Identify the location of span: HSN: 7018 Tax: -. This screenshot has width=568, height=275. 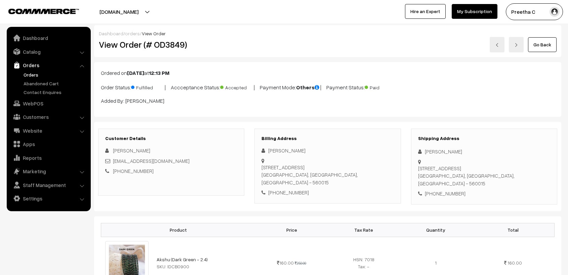
(364, 263).